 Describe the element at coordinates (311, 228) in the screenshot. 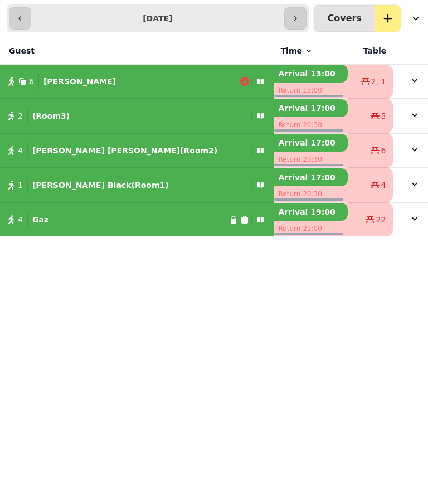

I see `p: Return 21:00` at that location.